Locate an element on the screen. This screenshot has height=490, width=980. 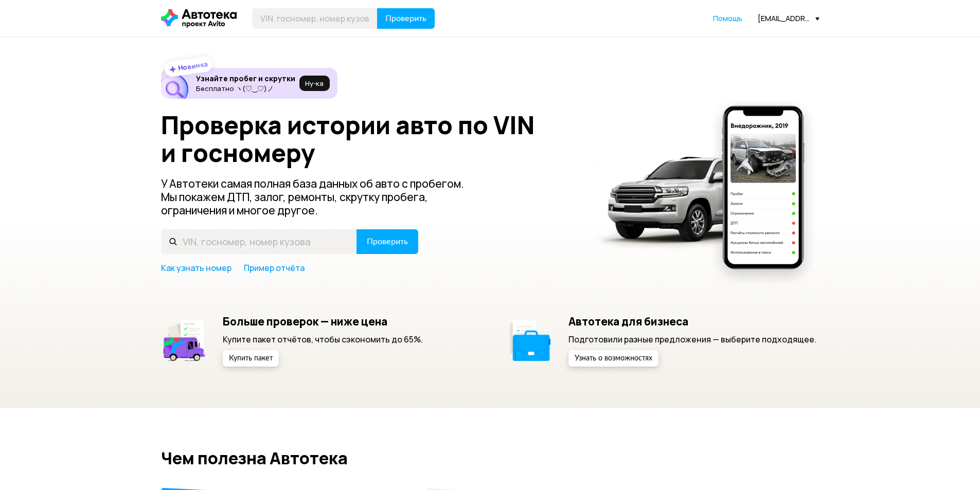
h5: Автотека для бизнеса is located at coordinates (692, 321).